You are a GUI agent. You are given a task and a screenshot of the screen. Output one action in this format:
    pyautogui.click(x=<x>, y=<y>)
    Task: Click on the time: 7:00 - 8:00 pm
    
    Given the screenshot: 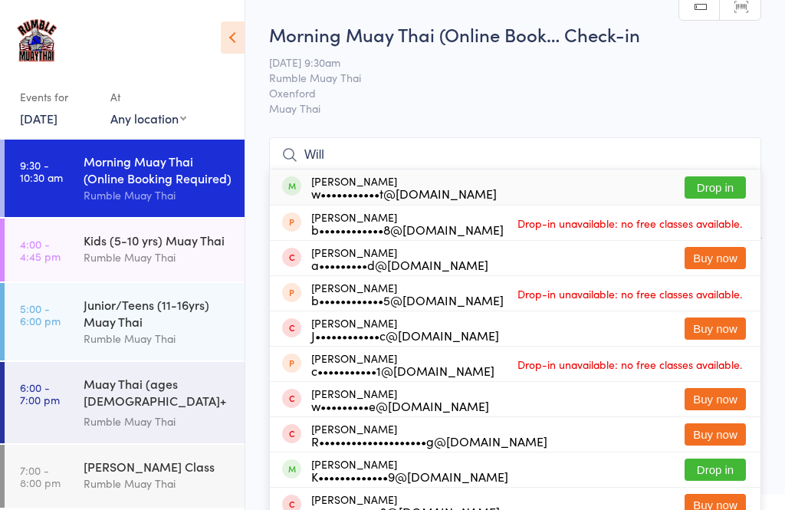 What is the action you would take?
    pyautogui.click(x=40, y=476)
    